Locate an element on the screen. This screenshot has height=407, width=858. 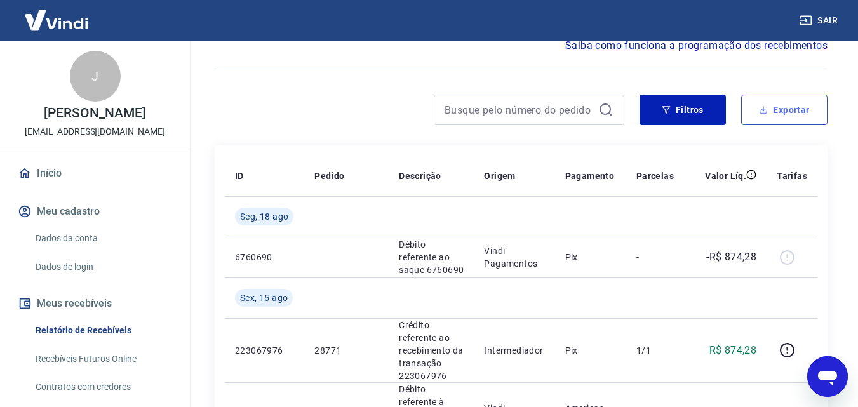
button: Meu cadastro is located at coordinates (95, 211).